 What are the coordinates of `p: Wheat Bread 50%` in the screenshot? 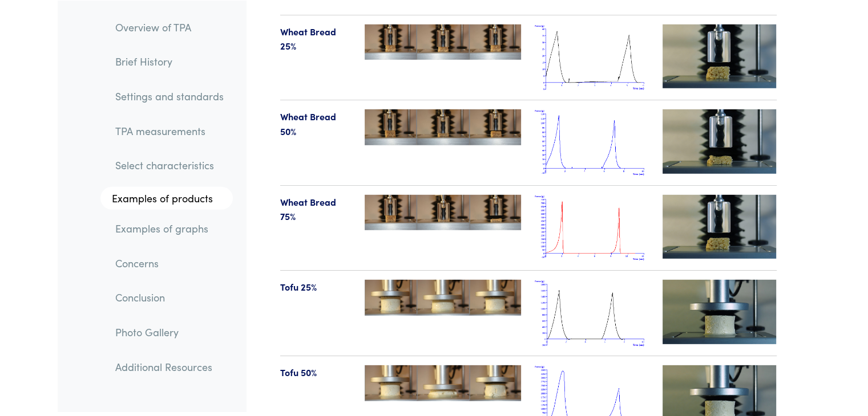 It's located at (316, 124).